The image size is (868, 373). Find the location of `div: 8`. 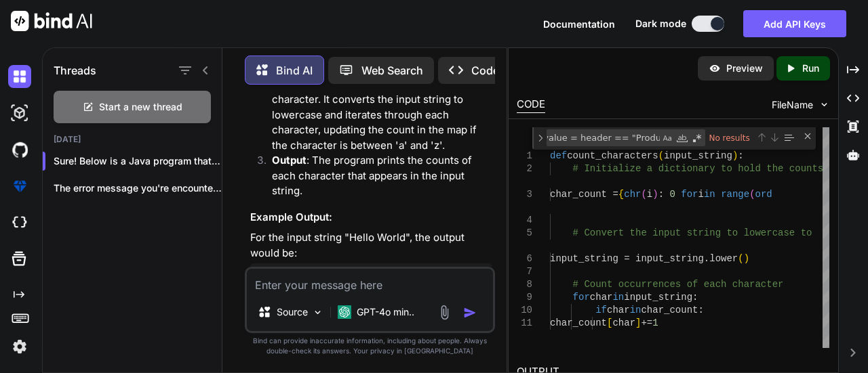

div: 8 is located at coordinates (524, 284).